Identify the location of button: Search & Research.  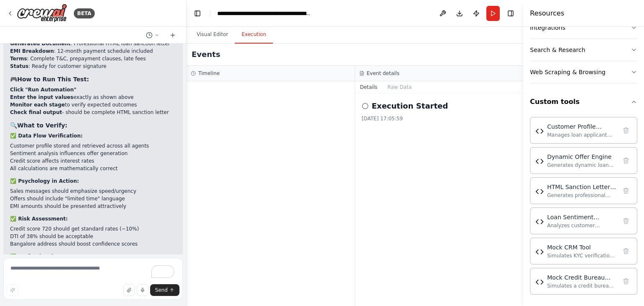
(584, 50).